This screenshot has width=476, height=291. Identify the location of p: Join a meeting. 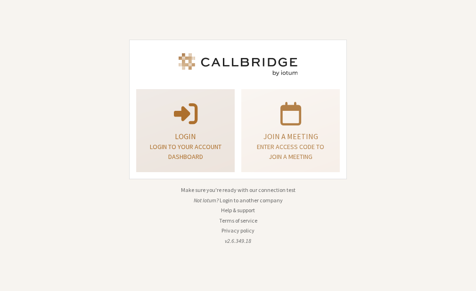
(290, 136).